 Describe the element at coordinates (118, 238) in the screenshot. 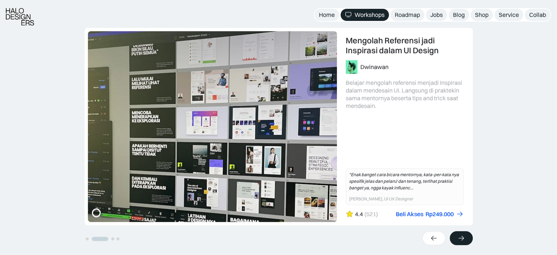

I see `button: Go to slide 4` at that location.